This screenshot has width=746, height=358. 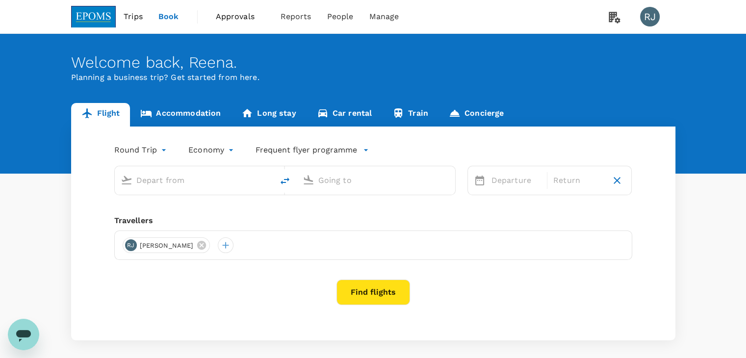 What do you see at coordinates (101, 115) in the screenshot?
I see `a: Flight` at bounding box center [101, 115].